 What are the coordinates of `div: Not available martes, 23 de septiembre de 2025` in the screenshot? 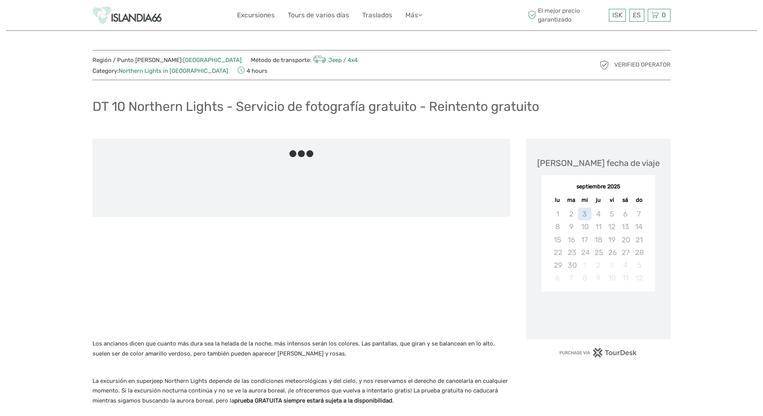 It's located at (571, 252).